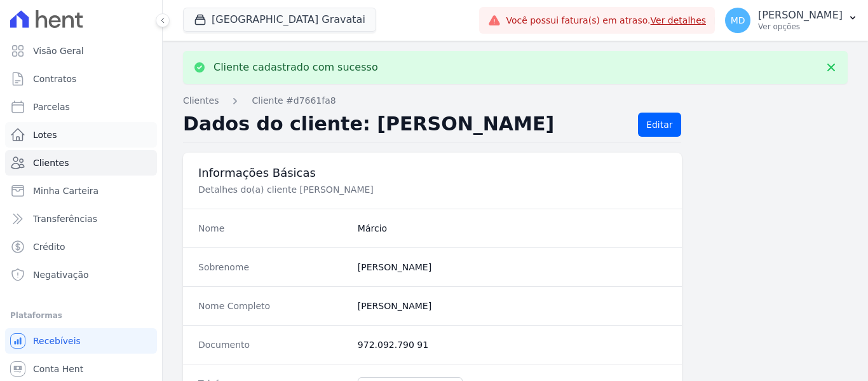  What do you see at coordinates (738, 20) in the screenshot?
I see `span: MD` at bounding box center [738, 20].